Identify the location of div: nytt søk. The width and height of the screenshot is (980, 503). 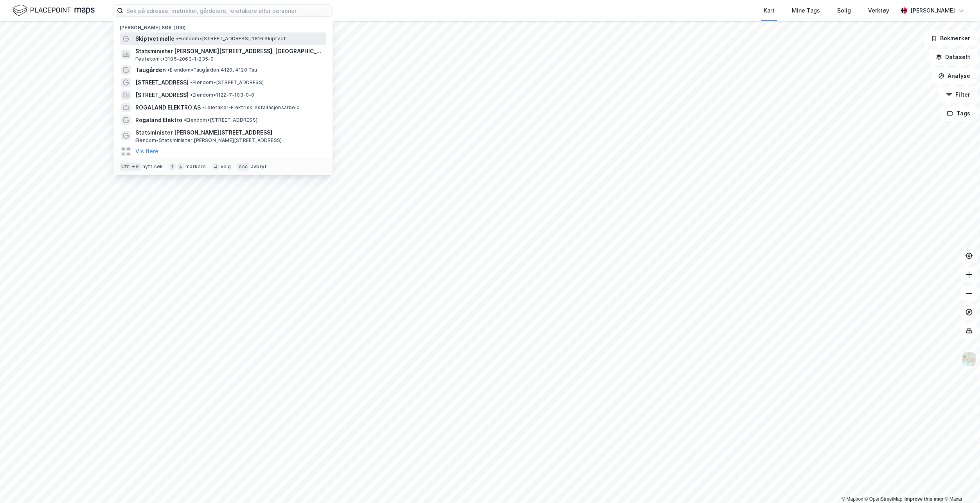
(153, 167).